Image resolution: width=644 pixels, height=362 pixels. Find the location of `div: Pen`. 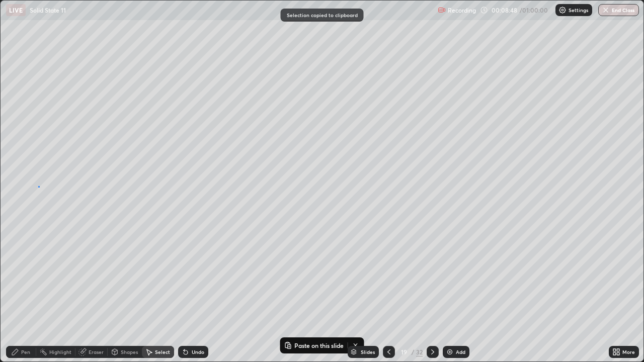

div: Pen is located at coordinates (25, 352).